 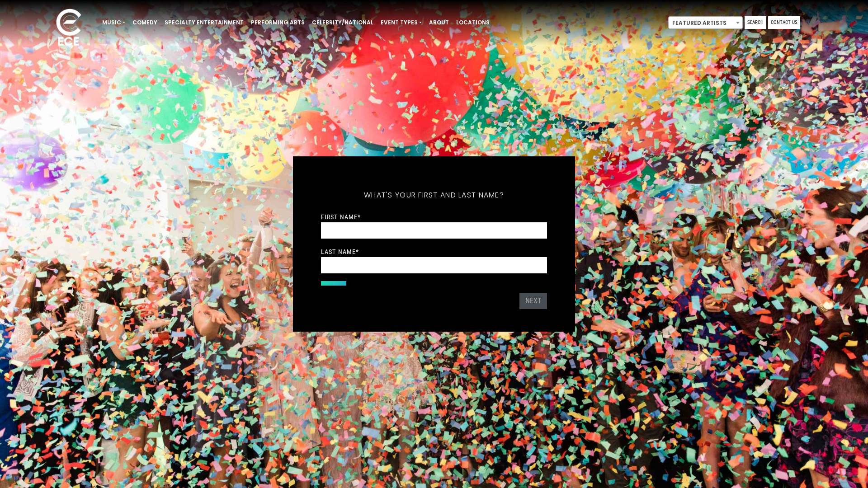 What do you see at coordinates (755, 23) in the screenshot?
I see `a: Search` at bounding box center [755, 23].